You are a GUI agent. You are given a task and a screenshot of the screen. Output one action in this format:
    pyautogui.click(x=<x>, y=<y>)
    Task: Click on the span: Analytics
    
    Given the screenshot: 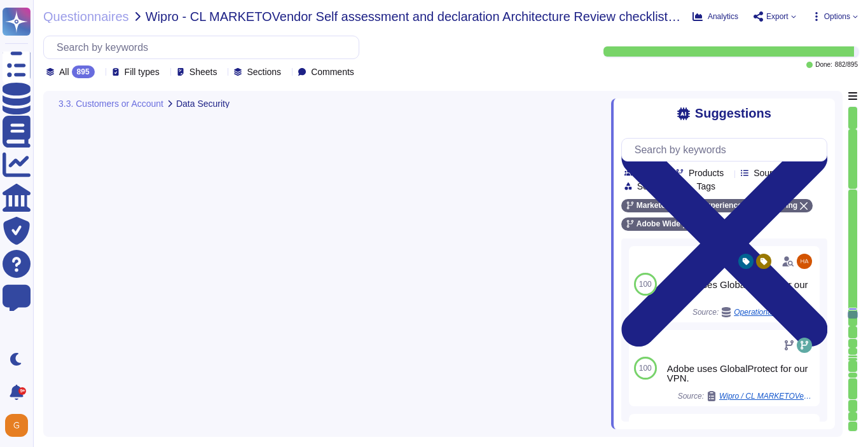 What is the action you would take?
    pyautogui.click(x=723, y=17)
    